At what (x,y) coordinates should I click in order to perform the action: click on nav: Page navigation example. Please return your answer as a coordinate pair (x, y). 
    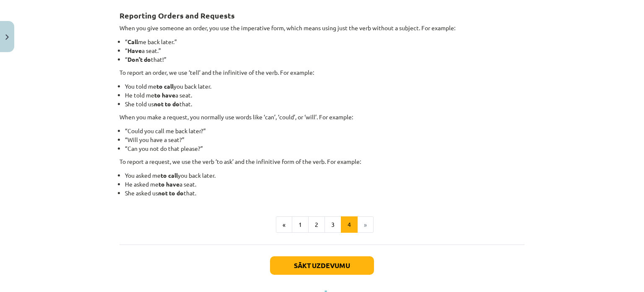
    Looking at the image, I should click on (322, 225).